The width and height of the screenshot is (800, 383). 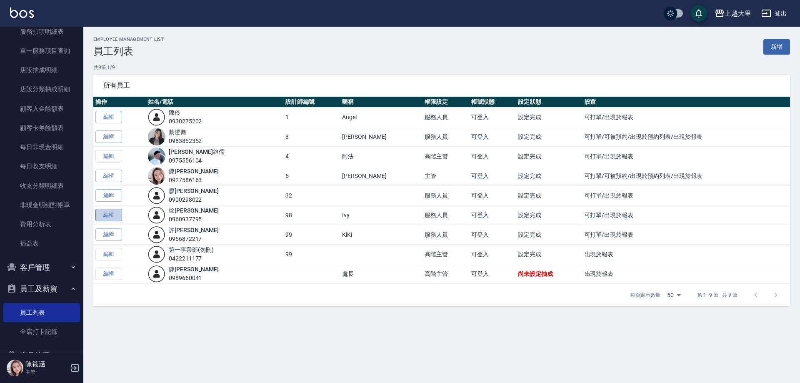 I want to click on td: 98, so click(x=312, y=215).